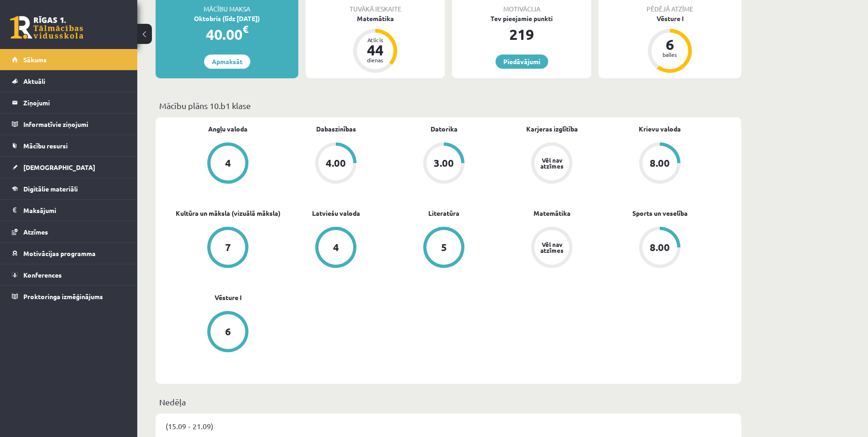 This screenshot has width=868, height=437. Describe the element at coordinates (375, 60) in the screenshot. I see `div: dienas` at that location.